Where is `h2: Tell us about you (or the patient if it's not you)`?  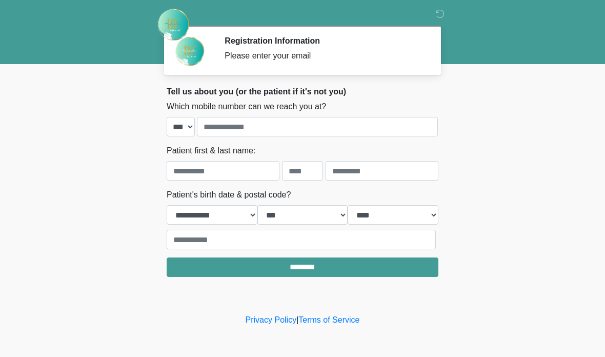 h2: Tell us about you (or the patient if it's not you) is located at coordinates (303, 91).